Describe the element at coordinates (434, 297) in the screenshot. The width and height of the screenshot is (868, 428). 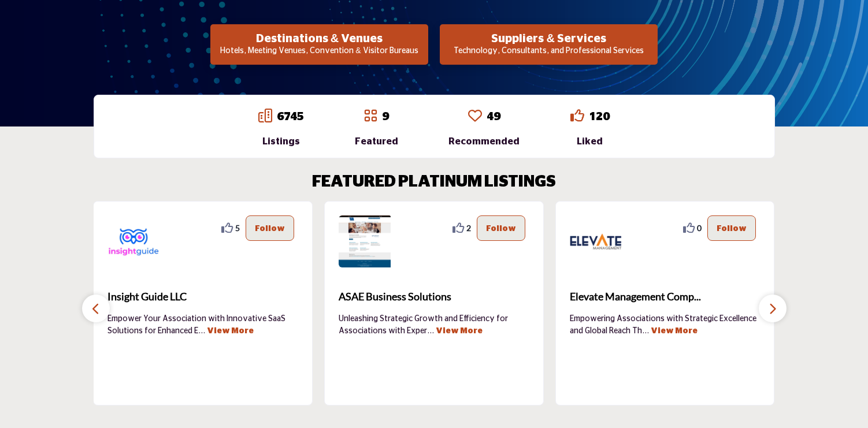
I see `span: ASAE Business Solutions` at that location.